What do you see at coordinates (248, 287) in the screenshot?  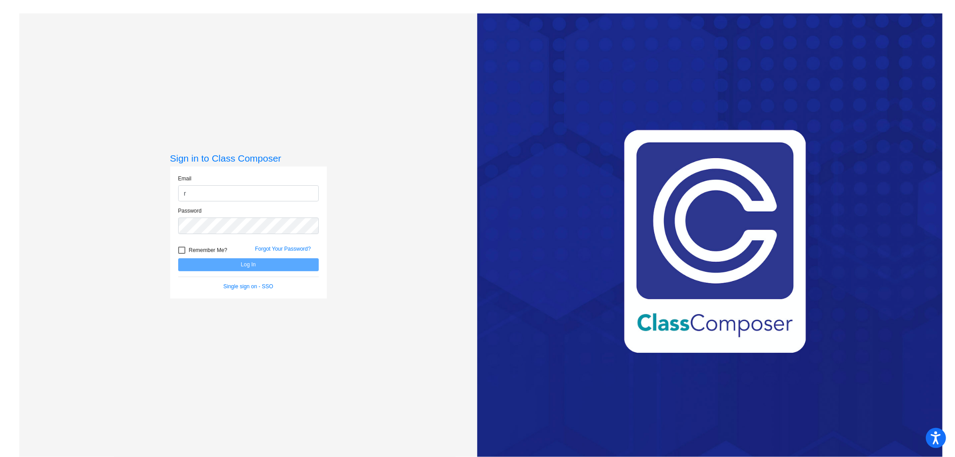 I see `a: Single sign on - SSO` at bounding box center [248, 287].